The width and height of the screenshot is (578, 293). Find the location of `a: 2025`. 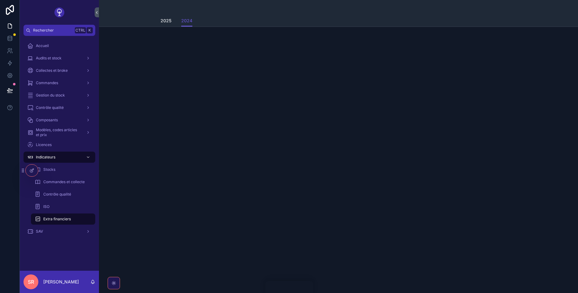

a: 2025 is located at coordinates (166, 21).